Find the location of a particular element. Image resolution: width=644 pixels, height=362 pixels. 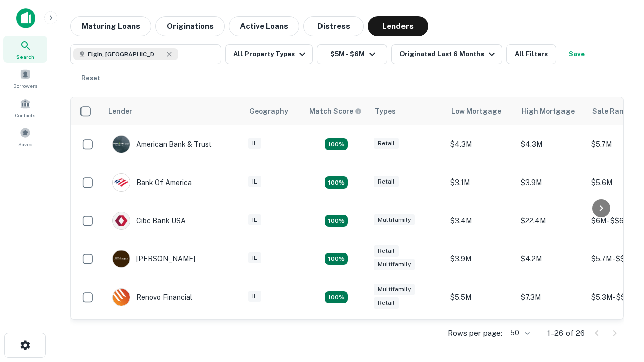

a: Saved is located at coordinates (25, 137).